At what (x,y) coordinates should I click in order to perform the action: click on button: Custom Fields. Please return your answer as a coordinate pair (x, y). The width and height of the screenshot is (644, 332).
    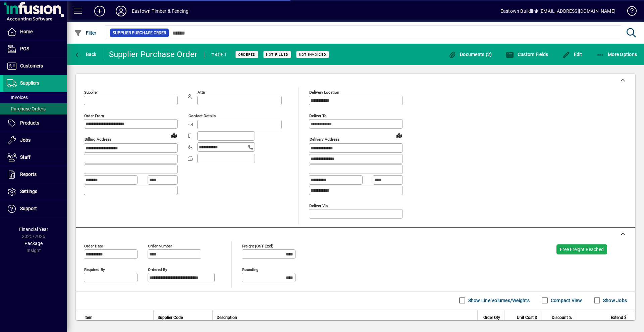
    Looking at the image, I should click on (527, 54).